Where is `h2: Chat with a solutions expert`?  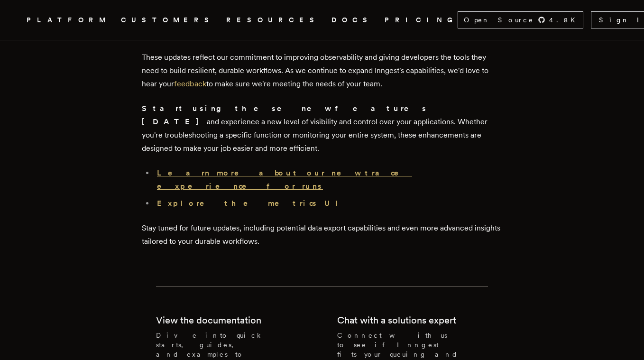 h2: Chat with a solutions expert is located at coordinates (396, 320).